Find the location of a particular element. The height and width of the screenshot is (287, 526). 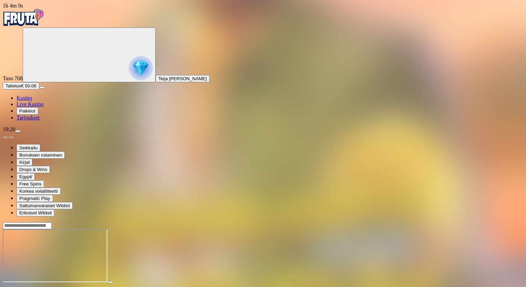

a: Tarjoukset is located at coordinates (28, 117).